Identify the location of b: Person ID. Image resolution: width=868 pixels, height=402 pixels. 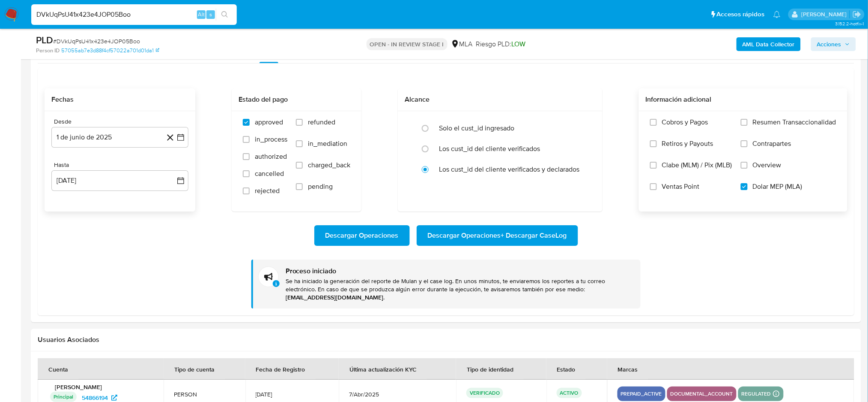
(48, 50).